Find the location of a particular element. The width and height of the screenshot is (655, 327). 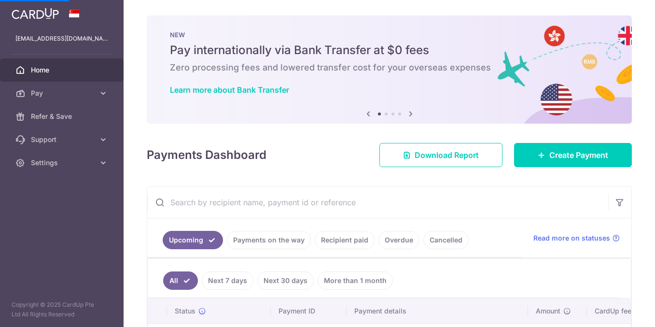

h6: Zero processing fees and lowered transfer cost for your overseas expenses is located at coordinates (389, 68).